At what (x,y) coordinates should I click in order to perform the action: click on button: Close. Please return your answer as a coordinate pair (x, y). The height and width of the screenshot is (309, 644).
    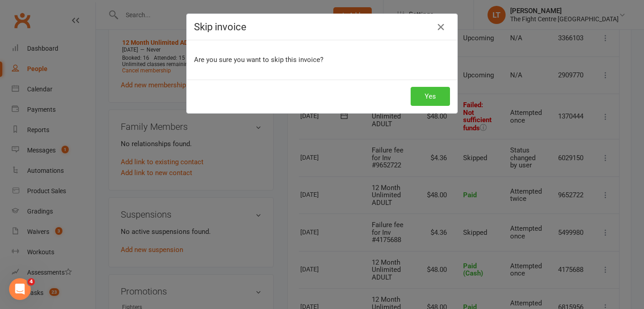
    Looking at the image, I should click on (441, 27).